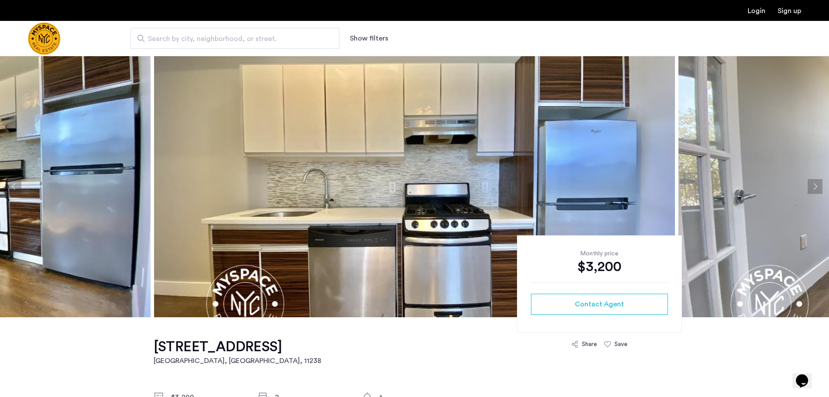 The width and height of the screenshot is (829, 397). I want to click on div: Monthly price, so click(600, 253).